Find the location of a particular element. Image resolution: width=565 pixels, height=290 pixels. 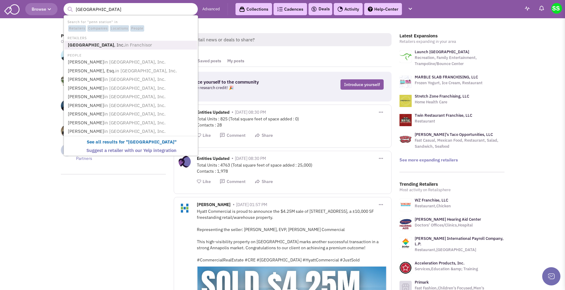

p: Restaurant is located at coordinates (443, 121).